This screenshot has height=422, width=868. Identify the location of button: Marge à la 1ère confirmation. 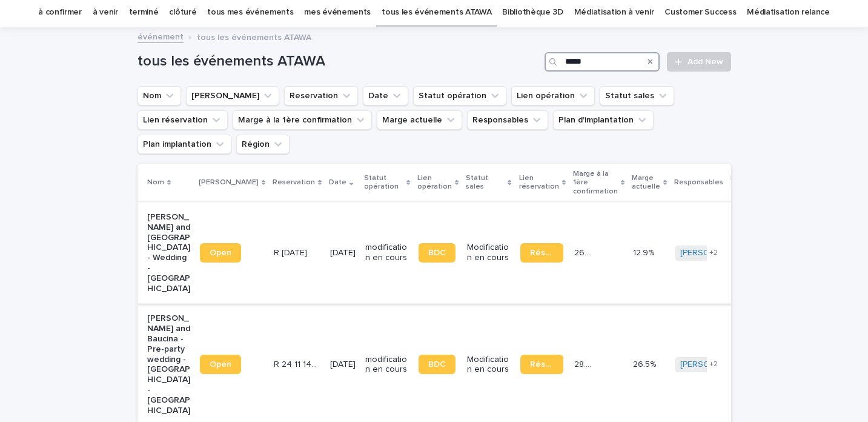
(302, 120).